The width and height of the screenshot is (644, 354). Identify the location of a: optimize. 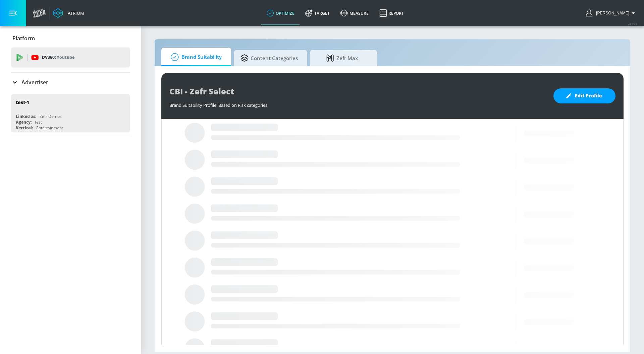
(280, 13).